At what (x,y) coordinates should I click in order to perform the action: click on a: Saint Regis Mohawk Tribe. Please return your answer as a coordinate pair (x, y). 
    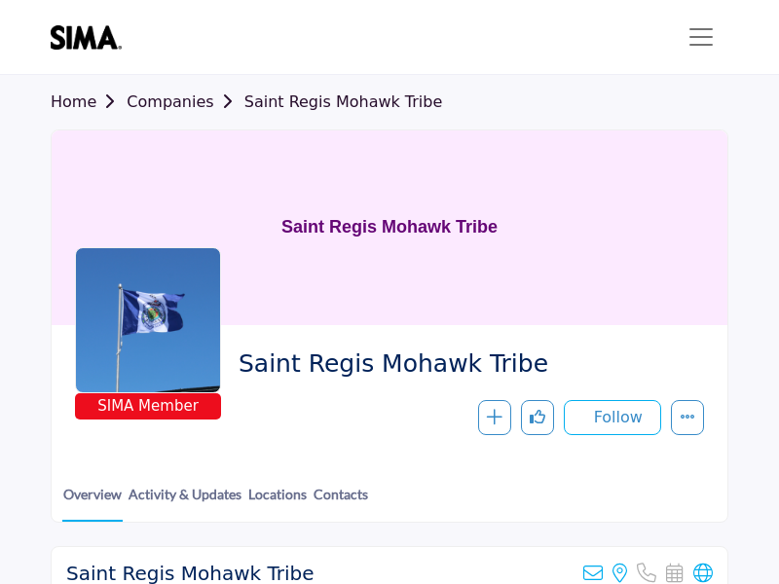
    Looking at the image, I should click on (344, 101).